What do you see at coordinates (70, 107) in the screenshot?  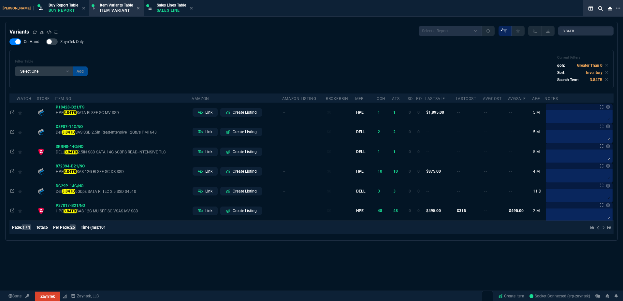 I see `span: P18428-B21/FS` at bounding box center [70, 107].